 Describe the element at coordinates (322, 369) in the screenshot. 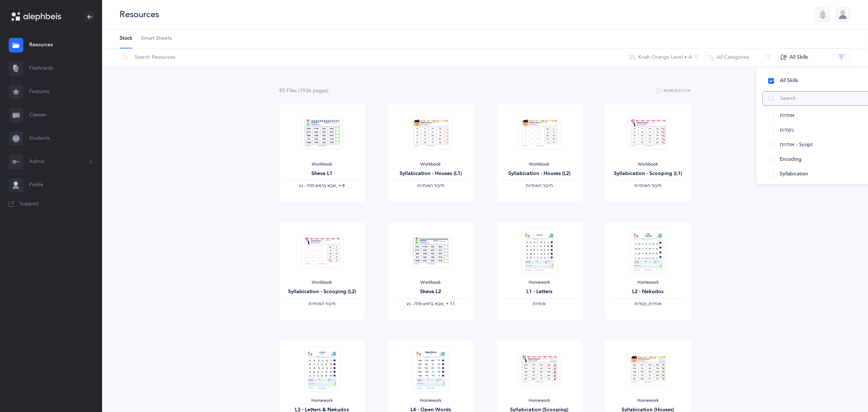

I see `img: Homework_L3_LettersNekudos_O_EN_thumbnail_1731218716.png` at that location.